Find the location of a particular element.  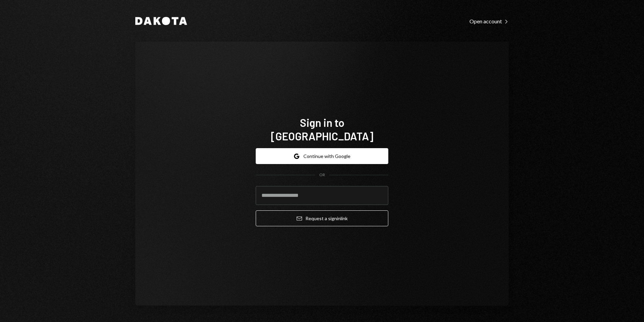

button: Request a signinlink is located at coordinates (322, 218).